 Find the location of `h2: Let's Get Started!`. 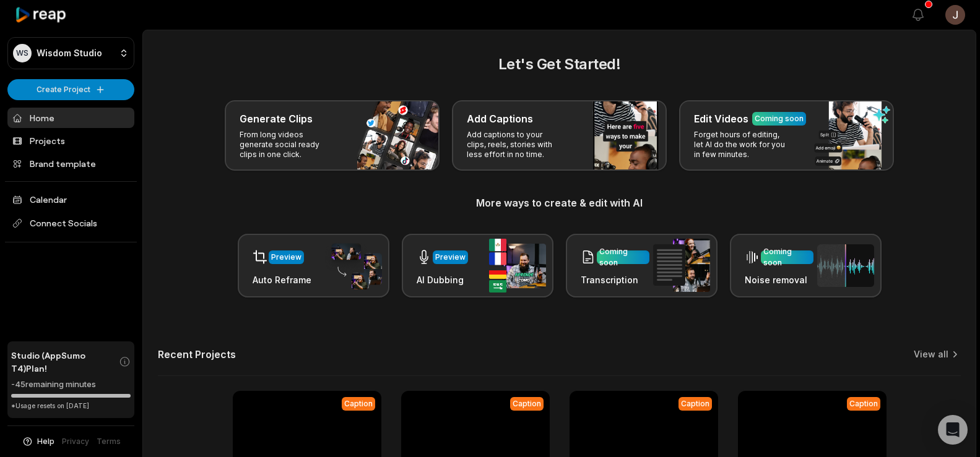

h2: Let's Get Started! is located at coordinates (559, 65).